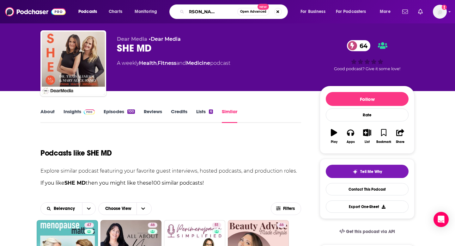 Image resolution: width=455 pixels, height=246 pixels. What do you see at coordinates (400, 136) in the screenshot?
I see `button: Share` at bounding box center [400, 136].